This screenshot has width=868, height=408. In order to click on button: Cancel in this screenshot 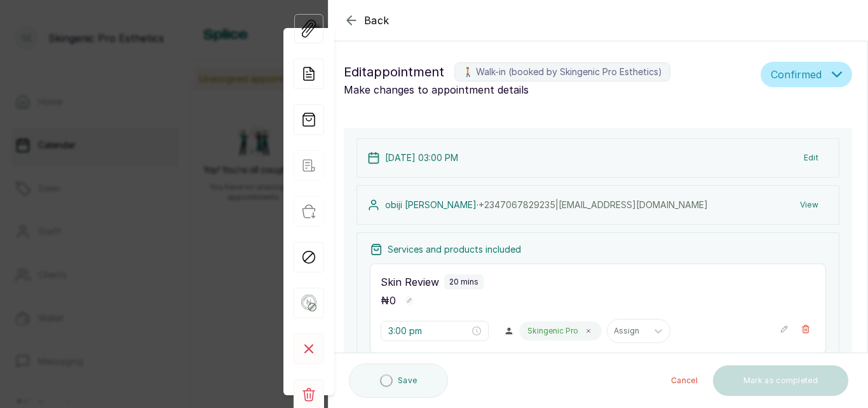, I will do `click(684, 380)`.